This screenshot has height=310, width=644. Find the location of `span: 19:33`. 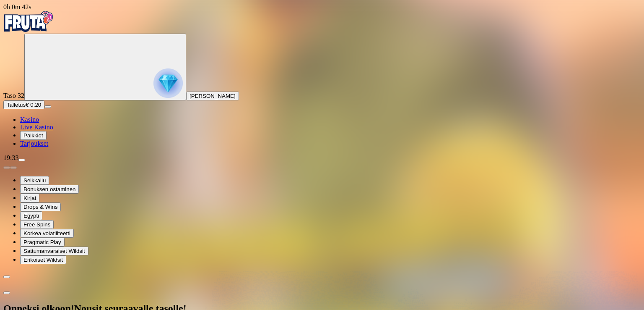

span: 19:33 is located at coordinates (11, 158).